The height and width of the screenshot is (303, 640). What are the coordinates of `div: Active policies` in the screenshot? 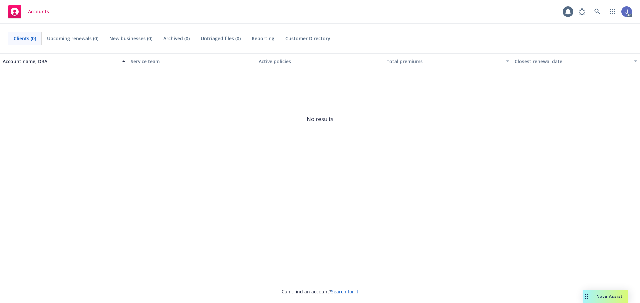 It's located at (320, 61).